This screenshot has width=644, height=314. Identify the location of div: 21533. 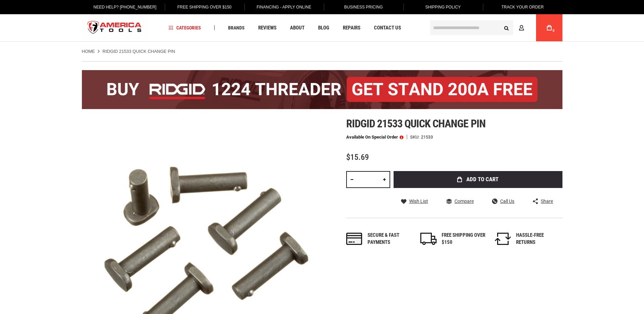
(427, 137).